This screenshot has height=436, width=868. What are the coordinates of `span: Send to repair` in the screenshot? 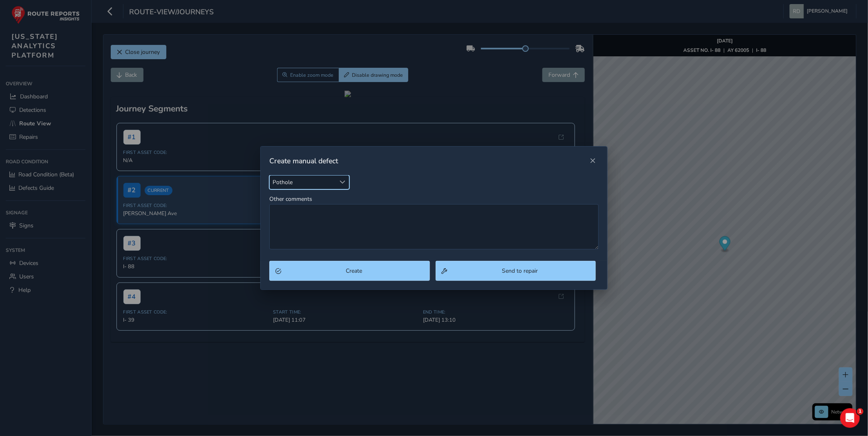 It's located at (520, 271).